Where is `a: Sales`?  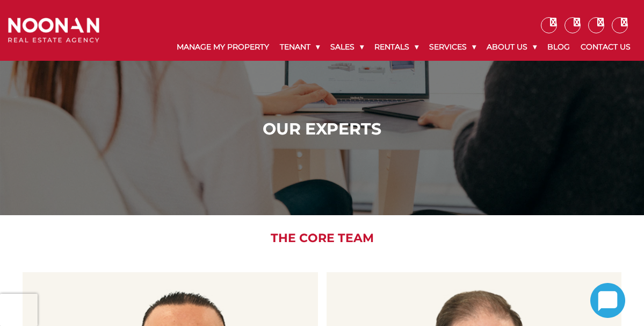 a: Sales is located at coordinates (347, 47).